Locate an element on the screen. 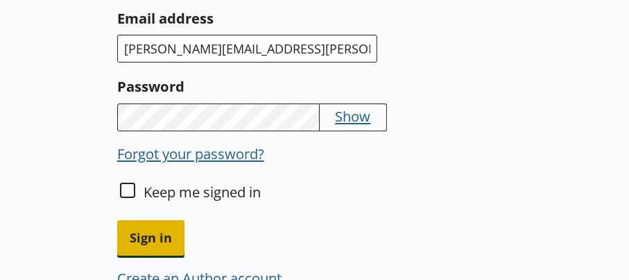 The image size is (629, 280). label: Password is located at coordinates (346, 86).